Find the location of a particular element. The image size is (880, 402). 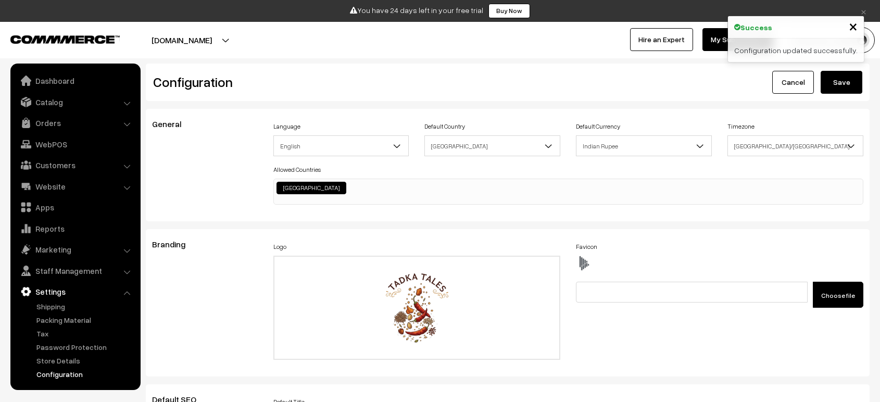

a: COMMMERCE is located at coordinates (56, 39).